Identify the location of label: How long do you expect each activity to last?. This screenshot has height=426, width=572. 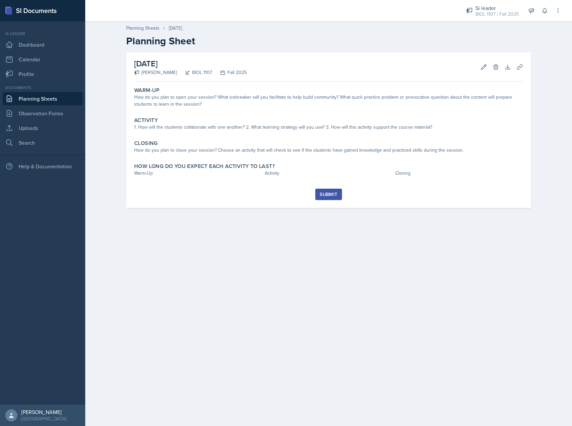
(205, 166).